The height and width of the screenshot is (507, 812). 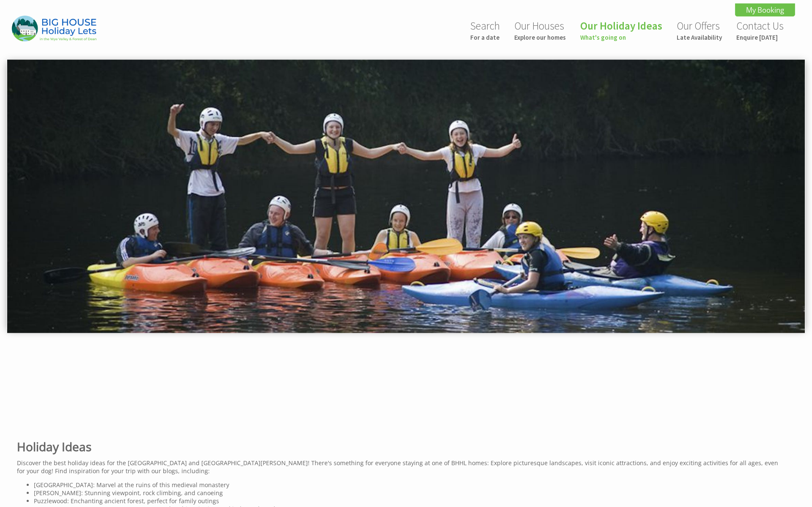 What do you see at coordinates (540, 37) in the screenshot?
I see `small: Explore our homes` at bounding box center [540, 37].